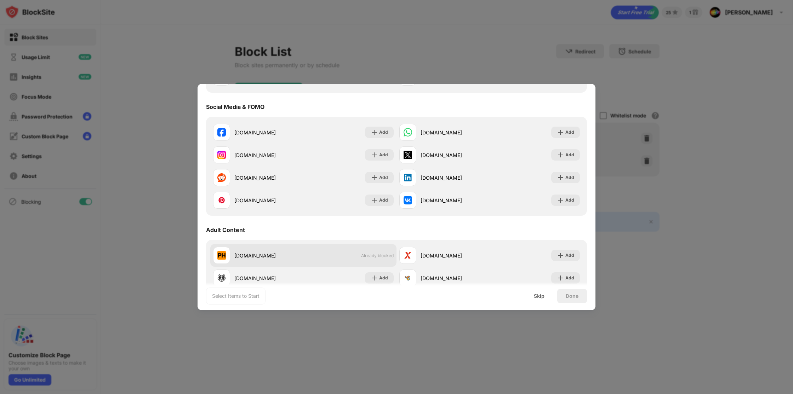 The height and width of the screenshot is (394, 793). Describe the element at coordinates (377, 255) in the screenshot. I see `span: Already blocked` at that location.